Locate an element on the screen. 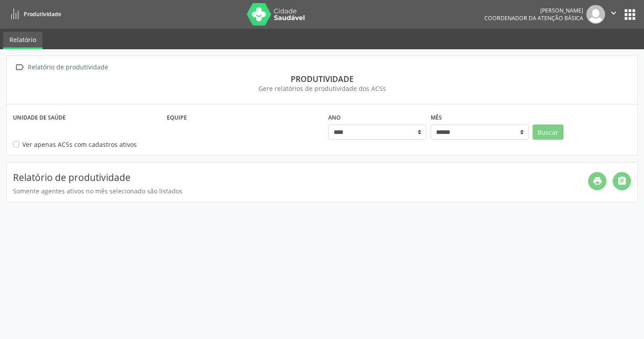 This screenshot has width=644, height=339. label: Equipe is located at coordinates (177, 117).